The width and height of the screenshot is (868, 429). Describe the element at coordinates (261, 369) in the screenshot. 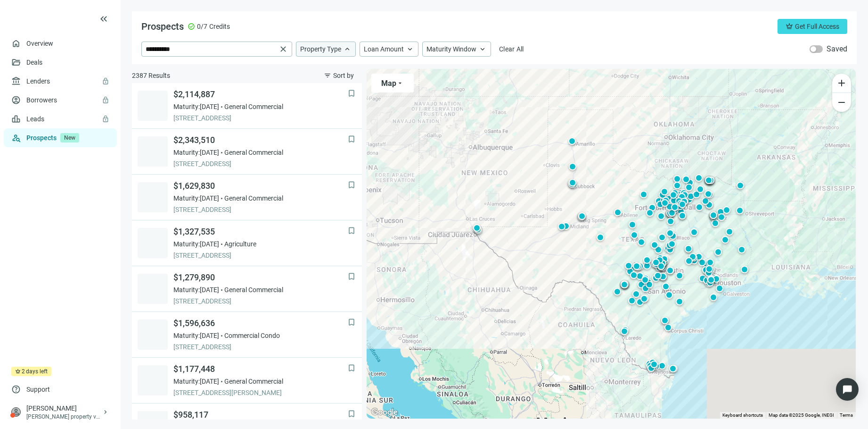

I see `span: $1,177,448` at that location.